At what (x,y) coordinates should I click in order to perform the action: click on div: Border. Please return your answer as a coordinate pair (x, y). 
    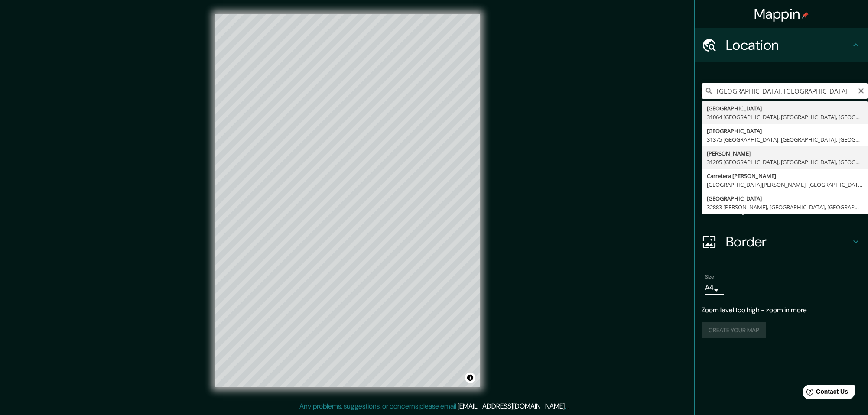
    Looking at the image, I should click on (781, 242).